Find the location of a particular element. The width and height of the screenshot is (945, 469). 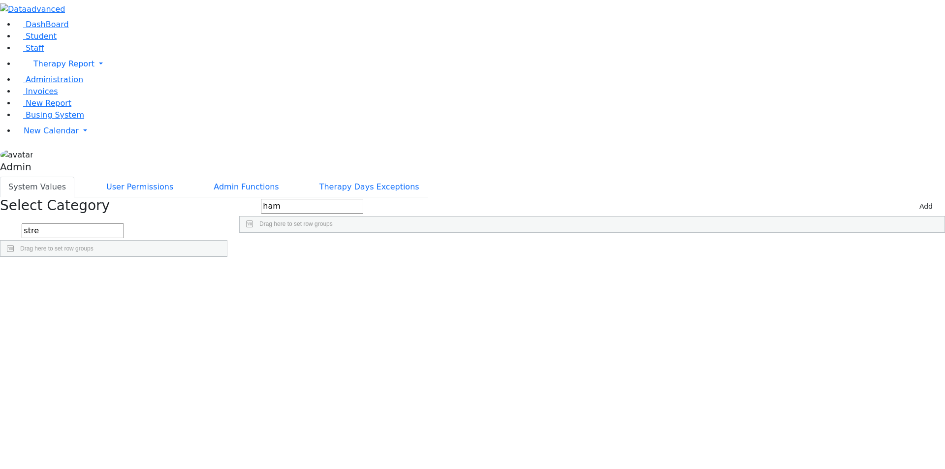

a: DashBoard is located at coordinates (42, 24).